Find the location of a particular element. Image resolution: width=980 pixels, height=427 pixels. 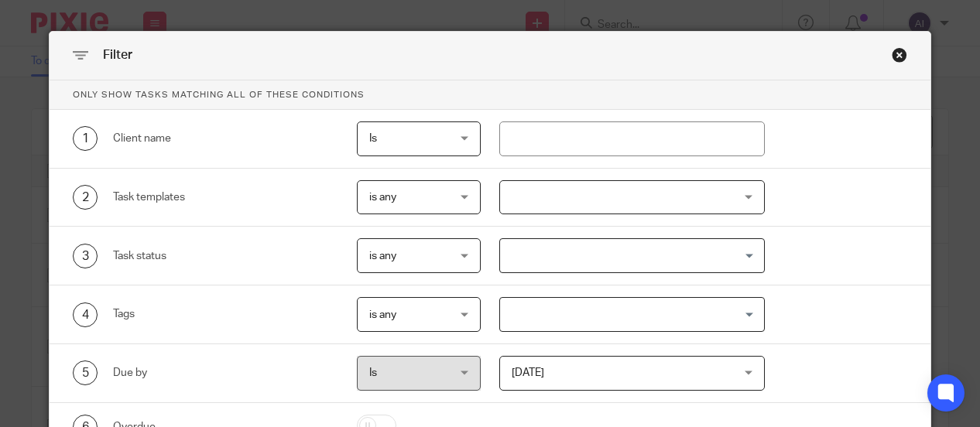

div: 5 is located at coordinates (85, 373).